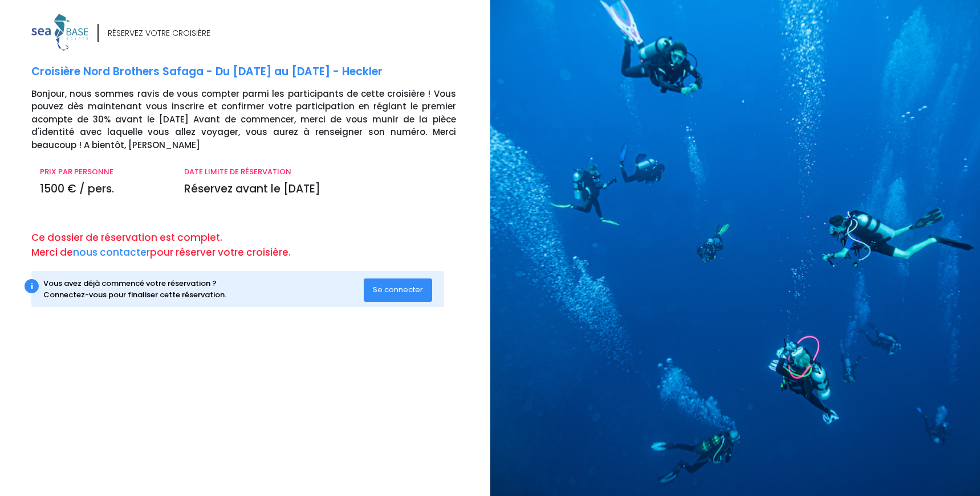 The image size is (980, 496). What do you see at coordinates (398, 289) in the screenshot?
I see `a: Se connecter` at bounding box center [398, 289].